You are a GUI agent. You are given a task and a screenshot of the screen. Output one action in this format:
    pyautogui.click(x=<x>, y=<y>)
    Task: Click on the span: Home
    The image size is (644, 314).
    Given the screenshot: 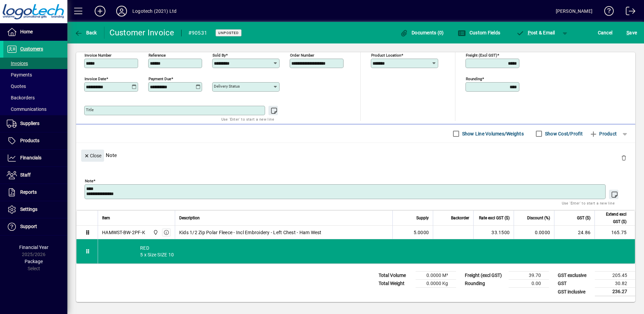 What is the action you would take?
    pyautogui.click(x=26, y=32)
    